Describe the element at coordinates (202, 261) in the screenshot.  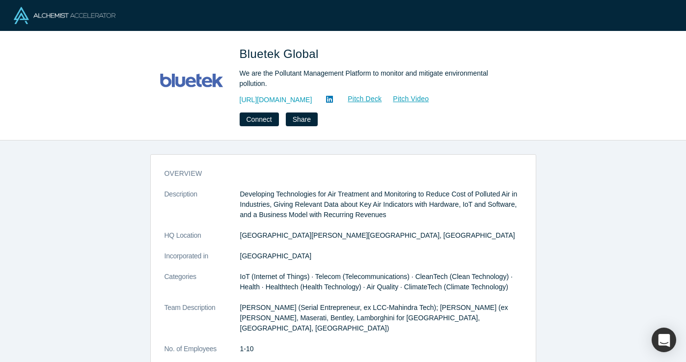
I see `dt: Incorporated in` at that location.